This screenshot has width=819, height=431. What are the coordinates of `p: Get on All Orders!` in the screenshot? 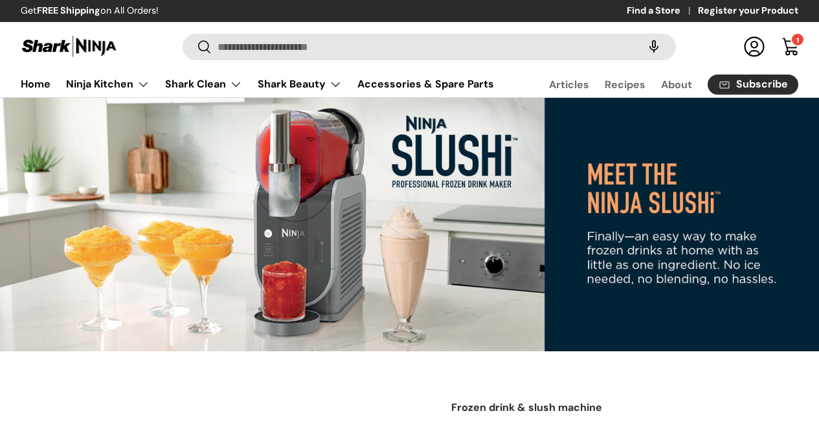 It's located at (89, 11).